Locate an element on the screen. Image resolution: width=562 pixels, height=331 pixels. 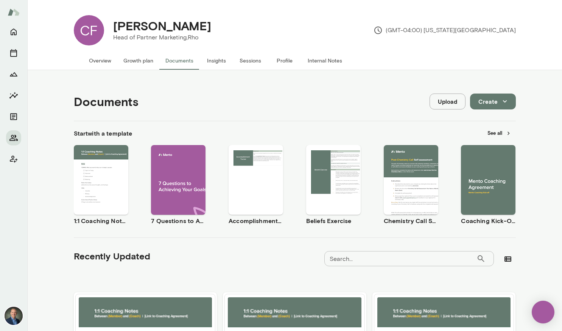
button: Upload is located at coordinates (448, 101).